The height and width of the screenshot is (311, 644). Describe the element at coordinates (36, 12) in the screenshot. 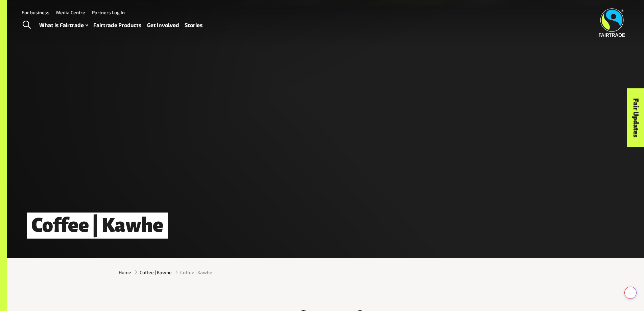

I see `a: For business` at that location.